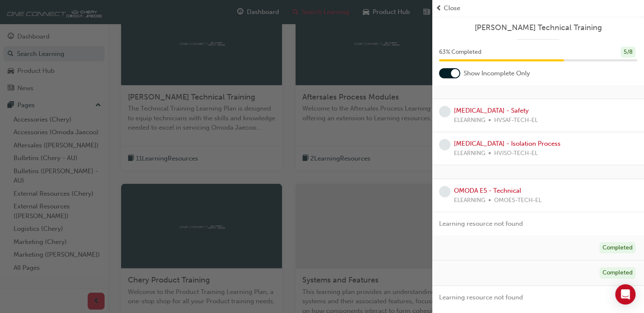 This screenshot has width=644, height=313. What do you see at coordinates (628, 52) in the screenshot?
I see `div: 5 / 8` at bounding box center [628, 52].